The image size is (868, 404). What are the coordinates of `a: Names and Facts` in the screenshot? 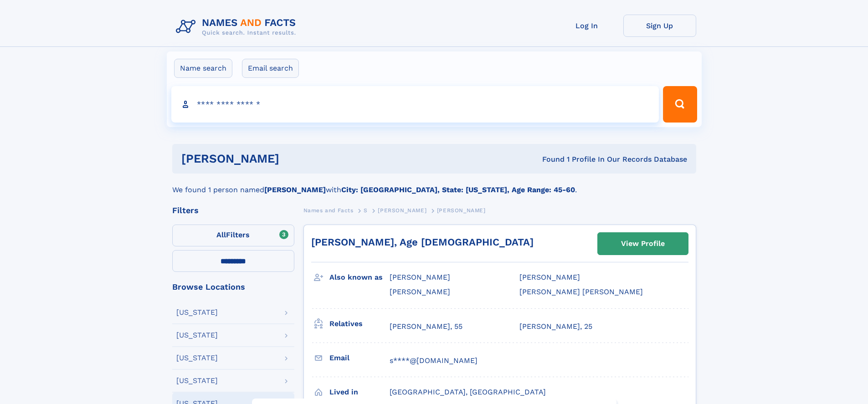 It's located at (328, 210).